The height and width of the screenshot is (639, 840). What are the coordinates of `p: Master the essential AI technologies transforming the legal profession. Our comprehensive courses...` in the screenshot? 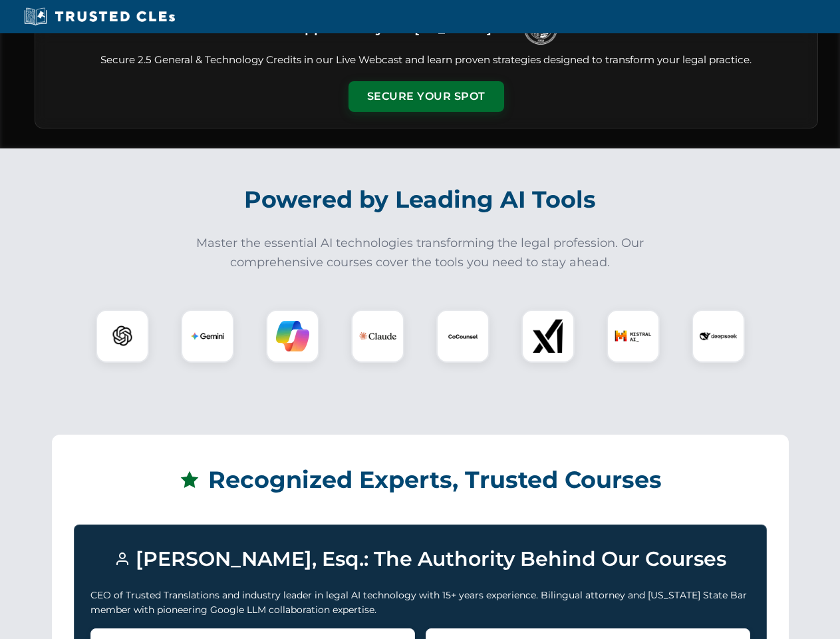 It's located at (420, 253).